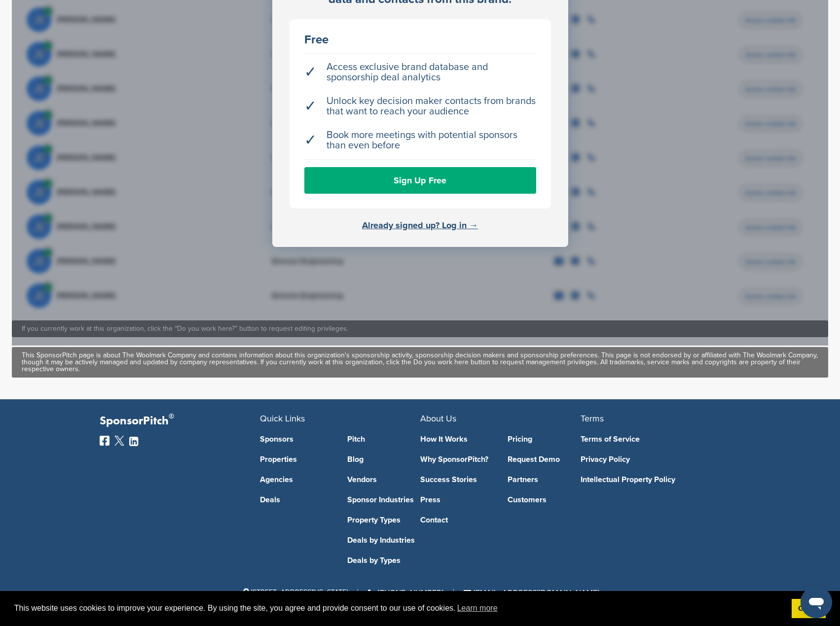 The width and height of the screenshot is (840, 626). I want to click on a: Pricing, so click(543, 439).